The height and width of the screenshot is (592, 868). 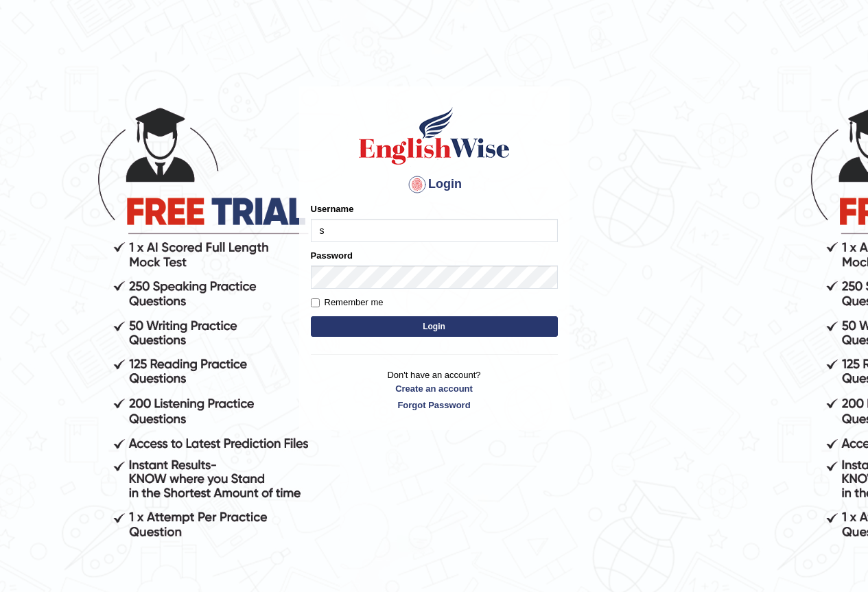 I want to click on a: Create an account, so click(x=434, y=388).